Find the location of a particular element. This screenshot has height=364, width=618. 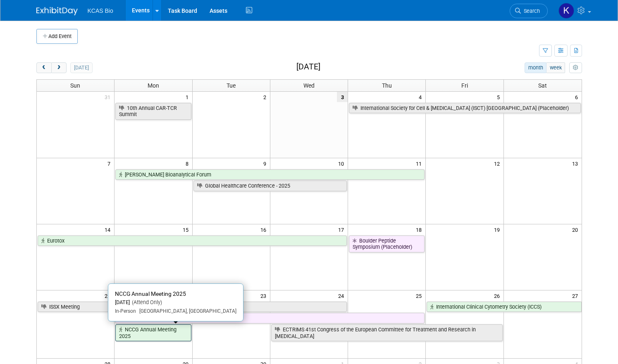

a: Global Healthcare Conference - 2025 is located at coordinates (270, 186).